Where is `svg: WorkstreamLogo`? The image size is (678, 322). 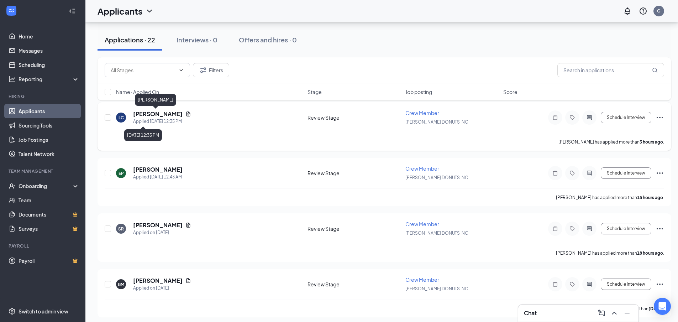
svg: WorkstreamLogo is located at coordinates (11, 11).